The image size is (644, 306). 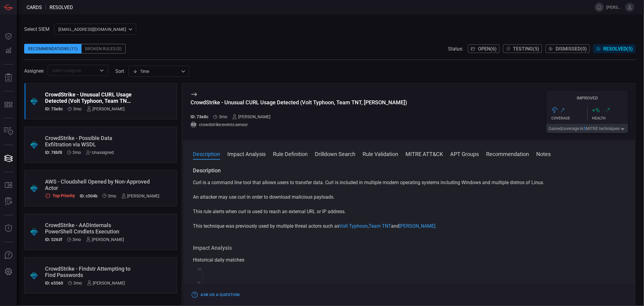 I want to click on button: Ask Us a Question, so click(x=216, y=294).